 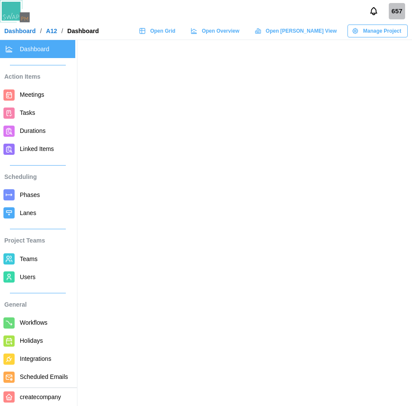 I want to click on span: Meetings, so click(x=32, y=95).